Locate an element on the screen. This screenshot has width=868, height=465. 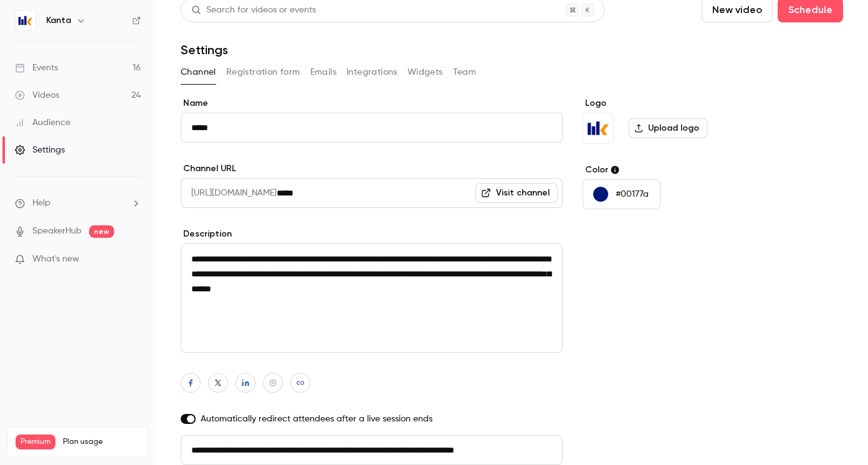
button: Emails is located at coordinates (323, 72).